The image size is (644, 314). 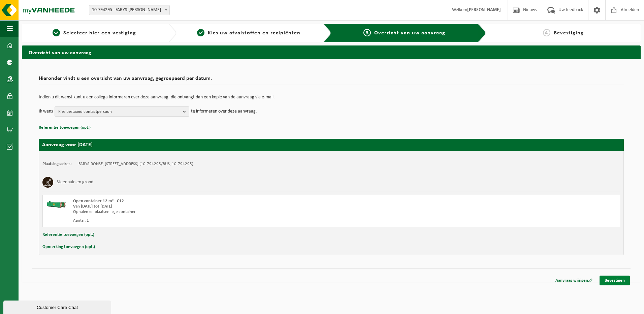 What do you see at coordinates (46, 112) in the screenshot?
I see `p: Ik wens` at bounding box center [46, 112].